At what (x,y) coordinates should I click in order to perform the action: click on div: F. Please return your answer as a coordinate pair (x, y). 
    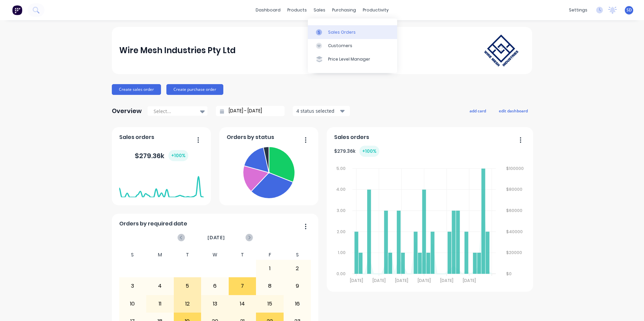
    Looking at the image, I should click on (270, 255).